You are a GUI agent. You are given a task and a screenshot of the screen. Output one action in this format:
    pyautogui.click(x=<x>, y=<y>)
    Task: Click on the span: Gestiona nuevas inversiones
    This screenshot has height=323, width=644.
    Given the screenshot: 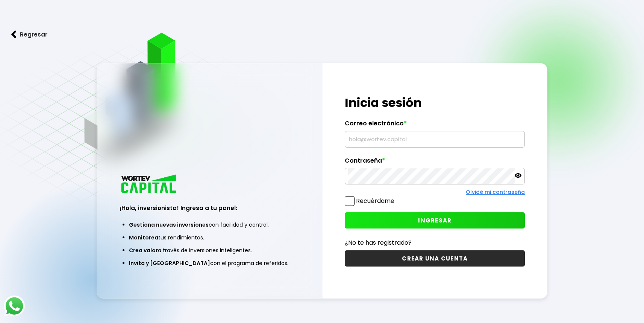 What is the action you would take?
    pyautogui.click(x=169, y=225)
    